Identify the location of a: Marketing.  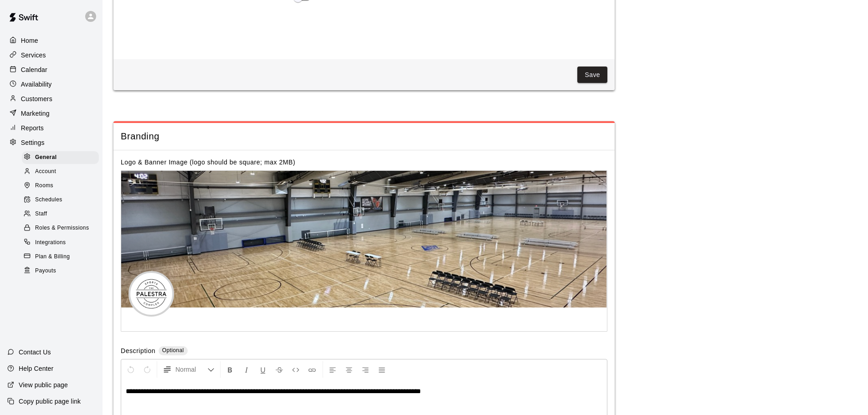
(51, 113).